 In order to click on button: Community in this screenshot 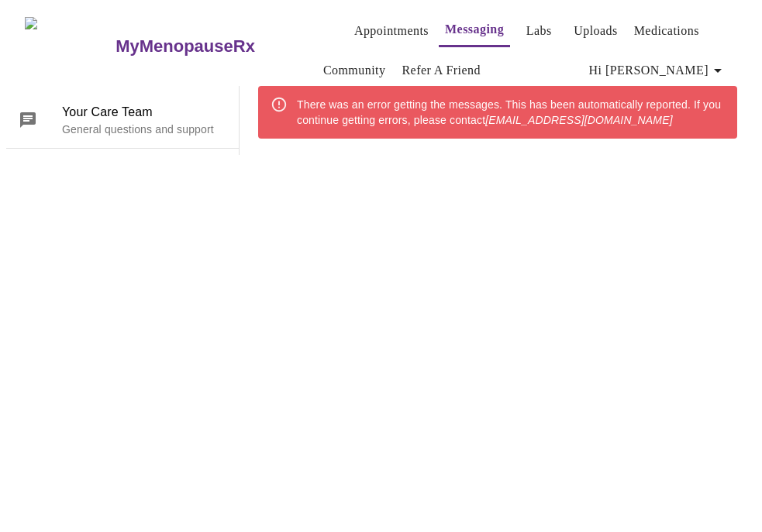, I will do `click(354, 70)`.